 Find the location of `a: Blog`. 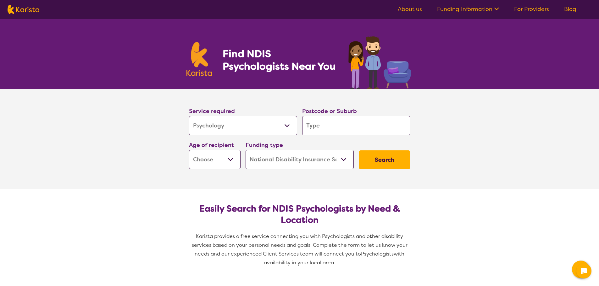

a: Blog is located at coordinates (570, 9).